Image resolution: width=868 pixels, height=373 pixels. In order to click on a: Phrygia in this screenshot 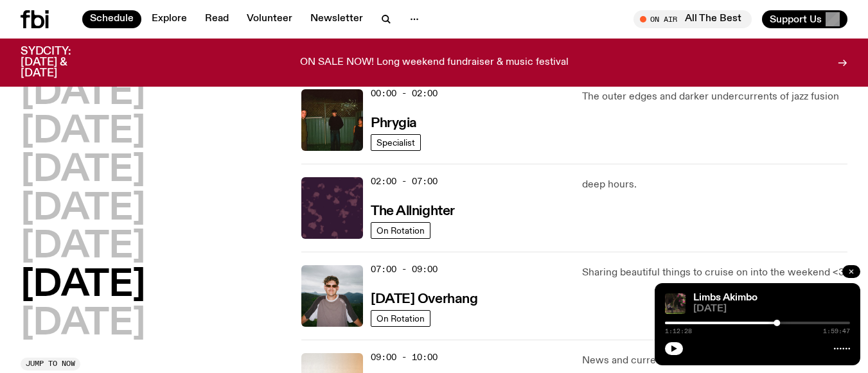, I will do `click(394, 122)`.